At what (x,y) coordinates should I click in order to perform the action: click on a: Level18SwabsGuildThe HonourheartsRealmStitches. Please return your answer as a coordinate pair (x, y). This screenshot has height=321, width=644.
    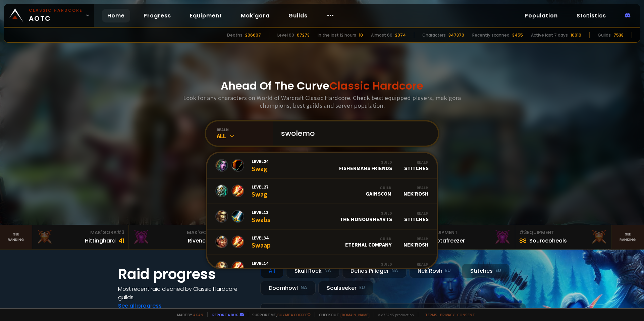
    Looking at the image, I should click on (322, 216).